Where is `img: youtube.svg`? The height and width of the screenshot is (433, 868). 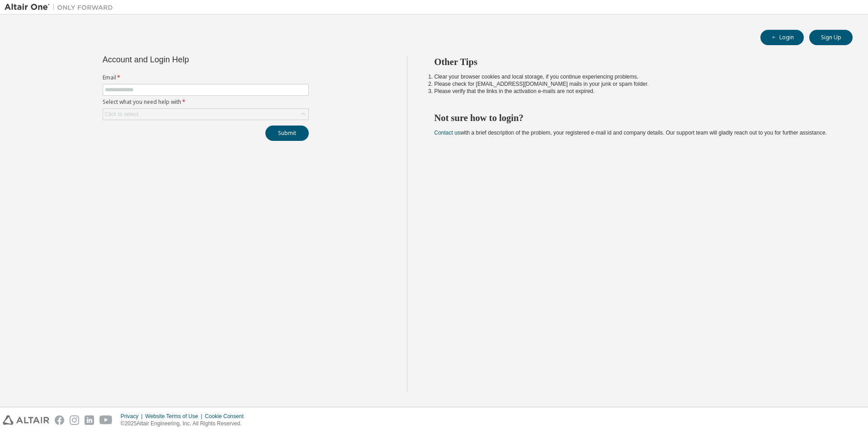 img: youtube.svg is located at coordinates (105, 421).